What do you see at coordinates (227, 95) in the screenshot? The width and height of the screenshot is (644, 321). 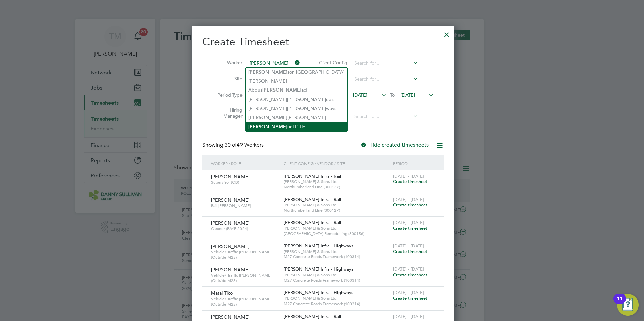 I see `label: Period Type` at bounding box center [227, 95].